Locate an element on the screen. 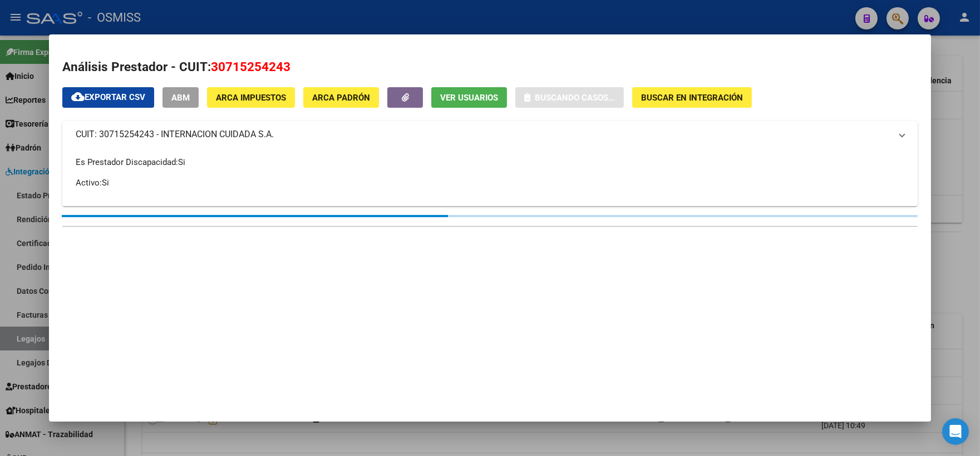  span: 30715254243 is located at coordinates (250, 67).